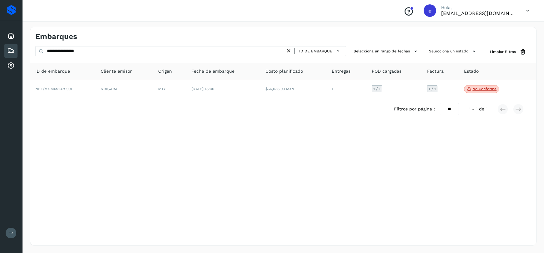  I want to click on span: Fecha de embarque, so click(213, 71).